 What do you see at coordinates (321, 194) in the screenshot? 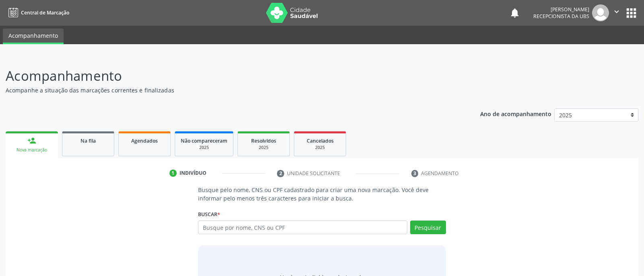
I see `p: Busque pelo nome, CNS ou CPF cadastrado para criar uma nova marcação. Você deve informar pelo men...` at bounding box center [321, 194].